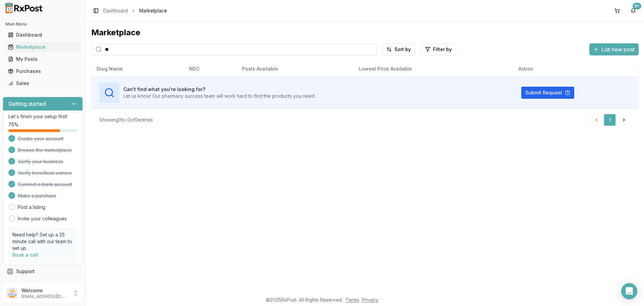  Describe the element at coordinates (370, 300) in the screenshot. I see `a: Privacy` at that location.